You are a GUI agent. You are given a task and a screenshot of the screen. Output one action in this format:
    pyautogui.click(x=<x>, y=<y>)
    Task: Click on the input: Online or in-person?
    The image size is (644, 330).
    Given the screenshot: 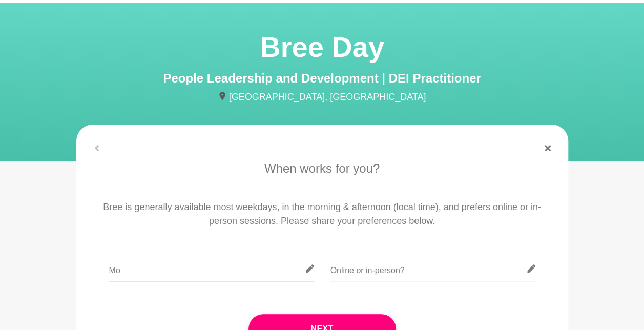 What is the action you would take?
    pyautogui.click(x=433, y=269)
    